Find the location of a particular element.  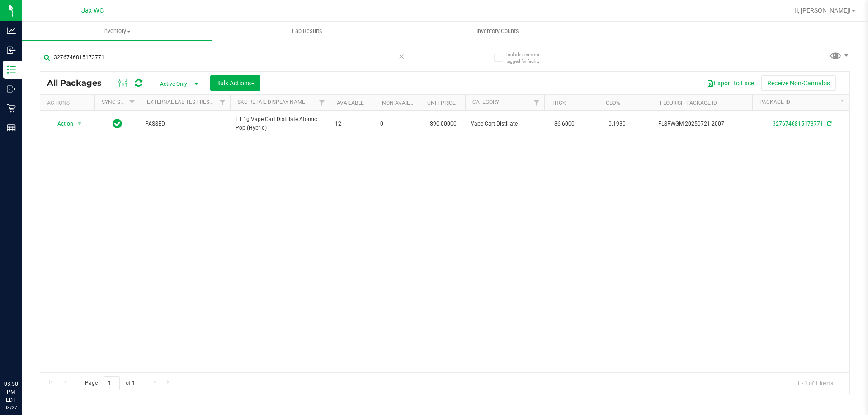

span: Inventory is located at coordinates (117, 31).